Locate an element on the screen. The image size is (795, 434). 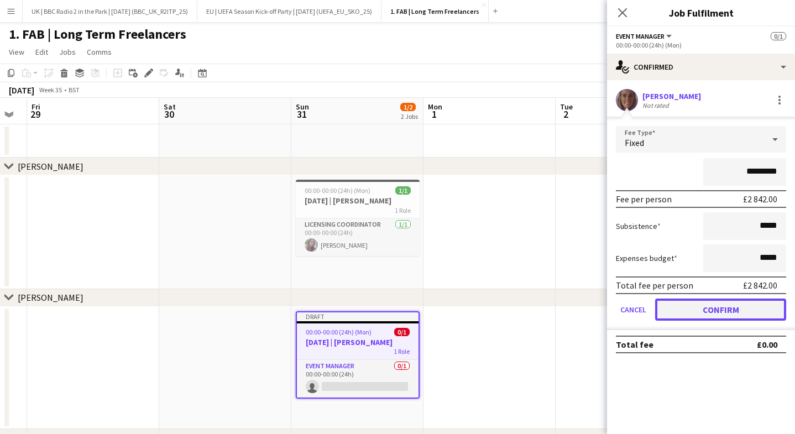
span: 30 is located at coordinates (169, 114).